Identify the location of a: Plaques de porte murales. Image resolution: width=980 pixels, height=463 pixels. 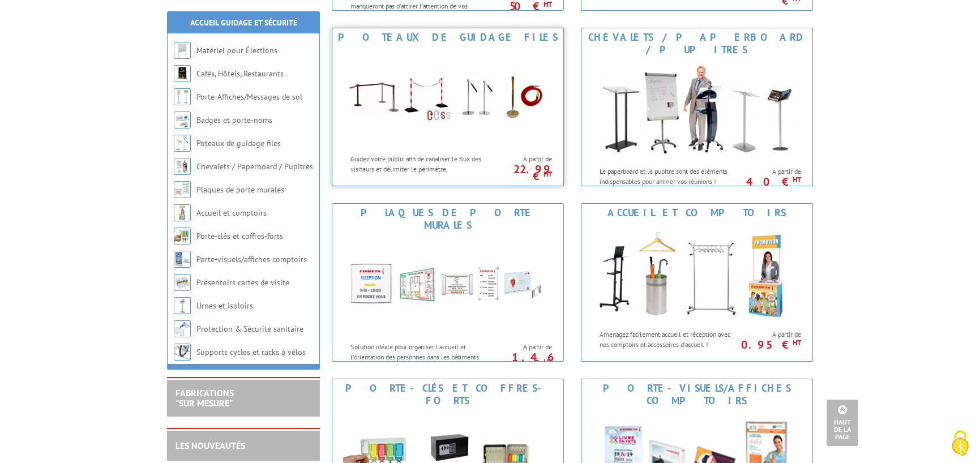
(240, 190).